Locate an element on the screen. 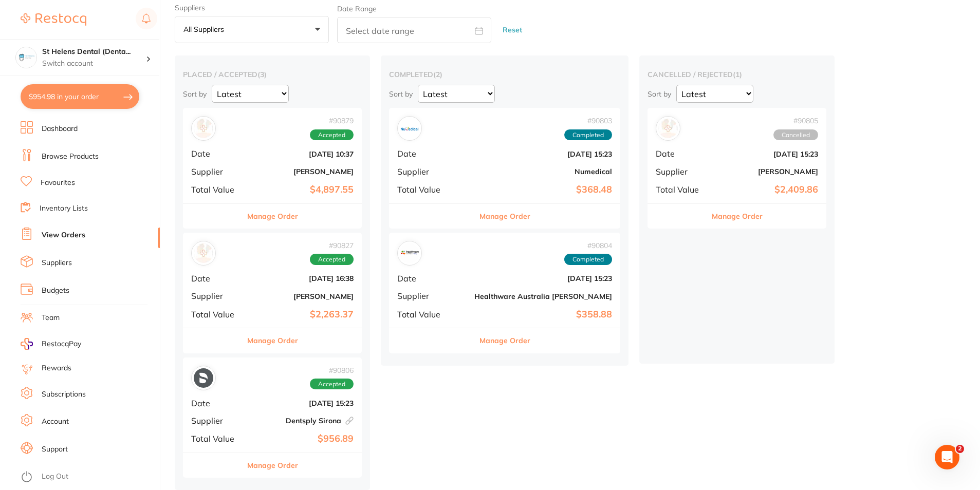 This screenshot has width=980, height=490. a: Dashboard is located at coordinates (60, 129).